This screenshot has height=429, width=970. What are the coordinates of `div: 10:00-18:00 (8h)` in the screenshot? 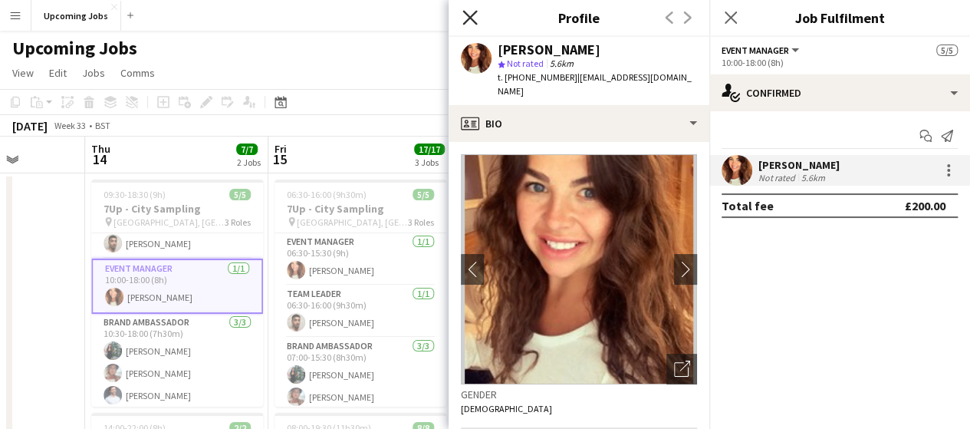 It's located at (840, 62).